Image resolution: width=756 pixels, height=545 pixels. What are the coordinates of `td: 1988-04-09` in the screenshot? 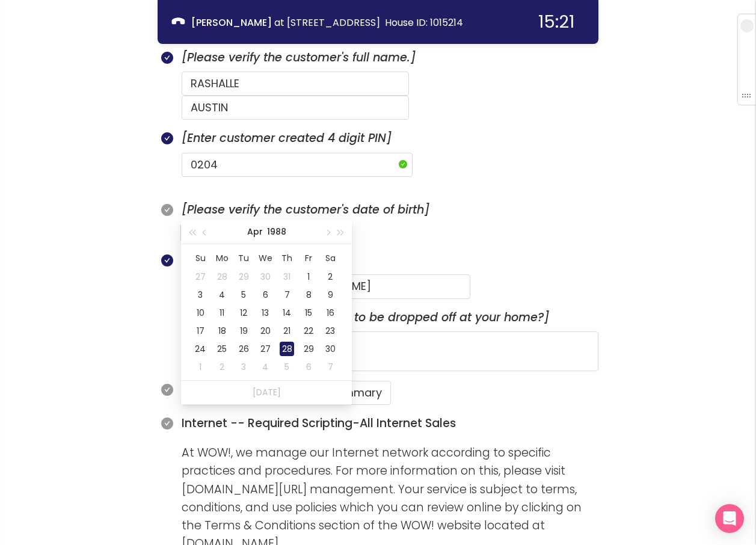 It's located at (330, 294).